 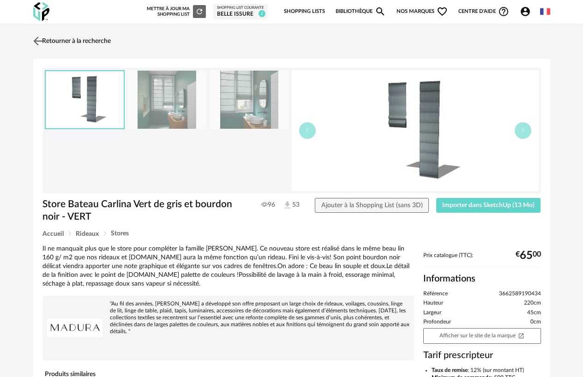 What do you see at coordinates (240, 14) in the screenshot?
I see `div: Belle issure` at bounding box center [240, 14].